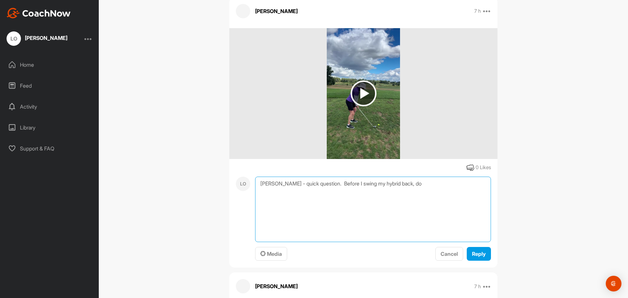  What do you see at coordinates (449, 254) in the screenshot?
I see `span: Cancel` at bounding box center [449, 254].